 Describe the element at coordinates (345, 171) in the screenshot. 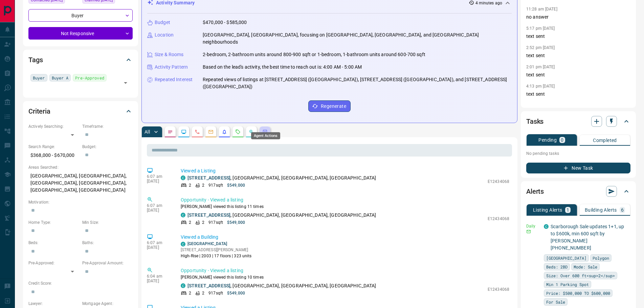

I see `p: Viewed a Listing` at that location.